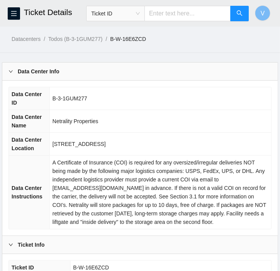 Image resolution: width=280 pixels, height=271 pixels. I want to click on span: A Certificate of Insurance (COI) is required for any oversized/irregular deliveries NOT being mad..., so click(159, 192).